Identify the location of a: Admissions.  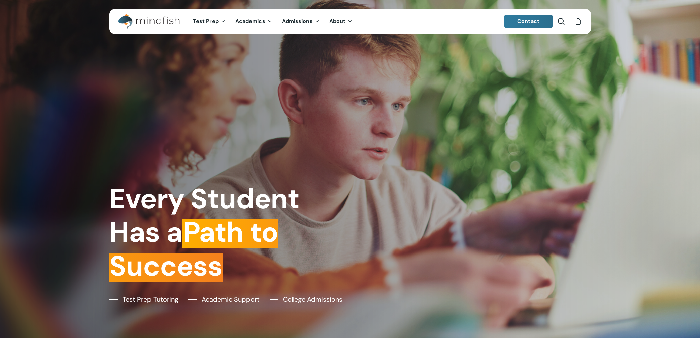
(301, 21).